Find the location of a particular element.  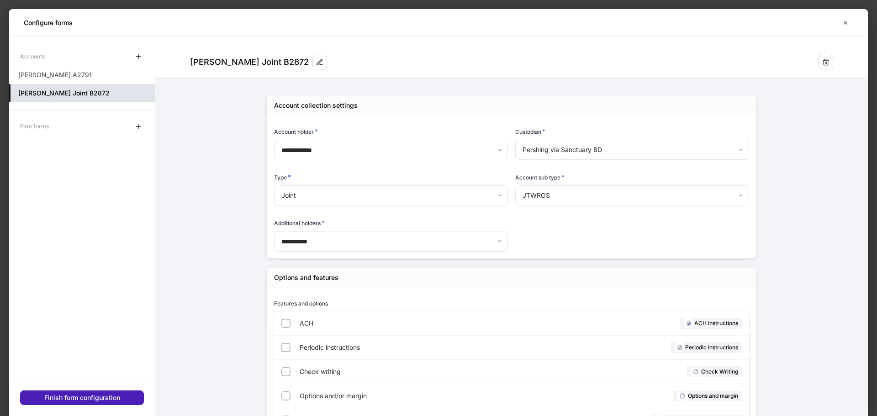

span: Options and/or margin is located at coordinates (406, 396).